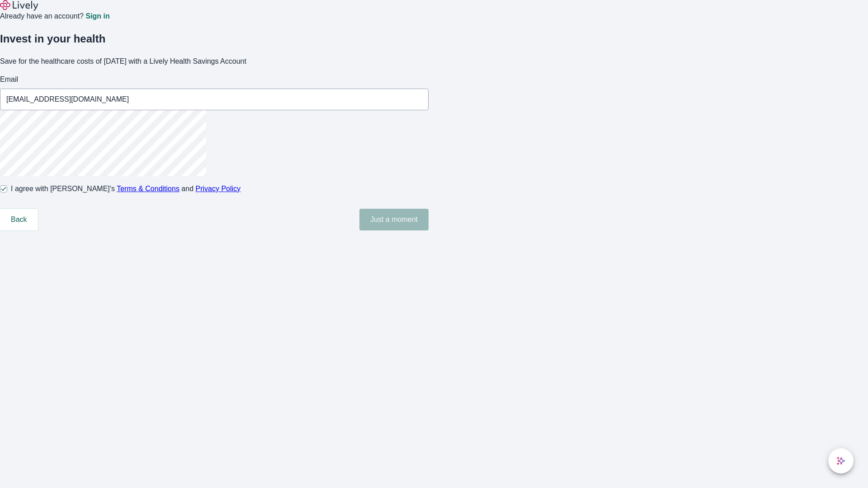 This screenshot has height=488, width=868. Describe the element at coordinates (97, 16) in the screenshot. I see `a: Sign in` at that location.